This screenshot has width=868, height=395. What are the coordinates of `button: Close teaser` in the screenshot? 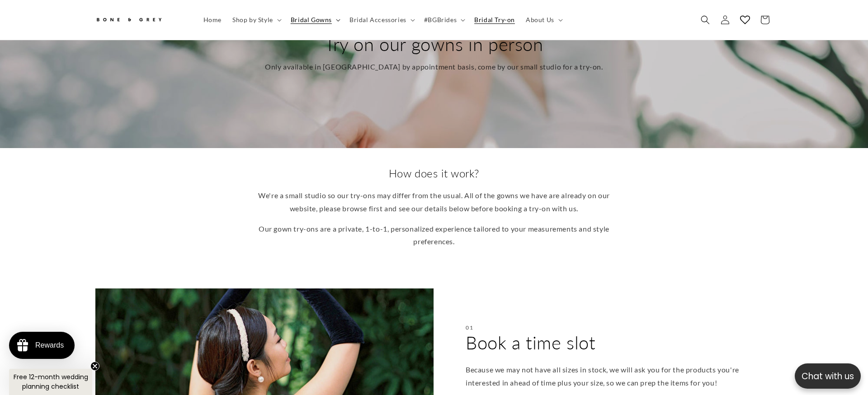 It's located at (95, 366).